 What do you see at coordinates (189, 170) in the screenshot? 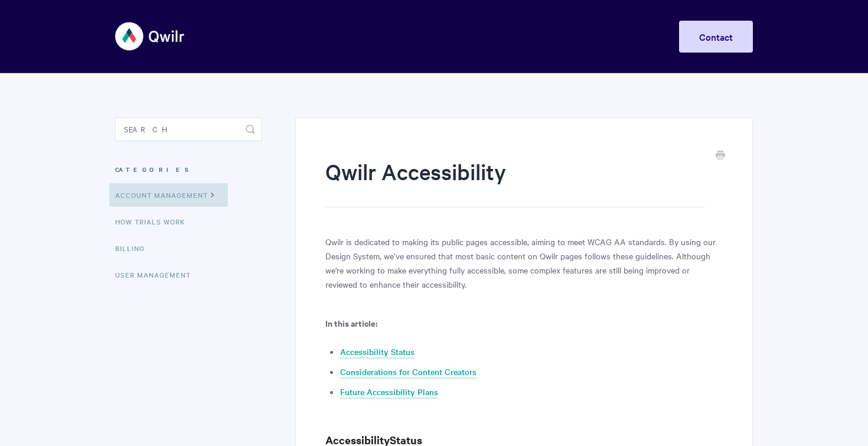
I see `h3: Categories` at bounding box center [189, 170].